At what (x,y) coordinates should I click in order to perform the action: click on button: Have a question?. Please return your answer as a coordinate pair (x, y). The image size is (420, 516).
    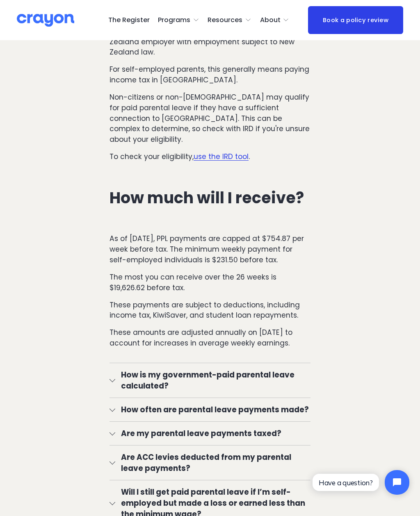
    Looking at the image, I should click on (40, 19).